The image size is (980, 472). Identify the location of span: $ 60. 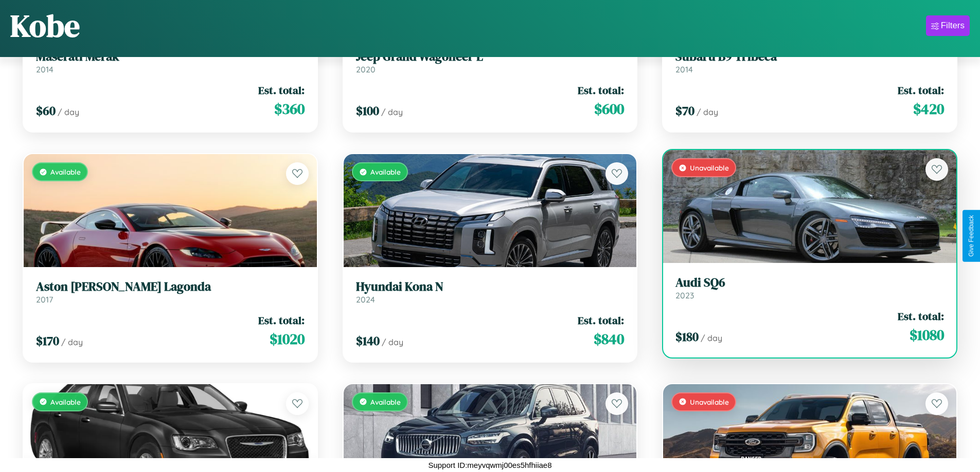
(46, 110).